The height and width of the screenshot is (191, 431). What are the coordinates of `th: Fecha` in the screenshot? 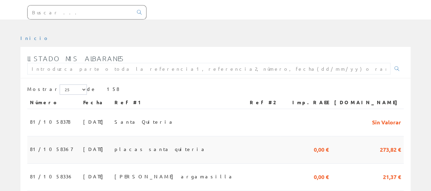 It's located at (96, 102).